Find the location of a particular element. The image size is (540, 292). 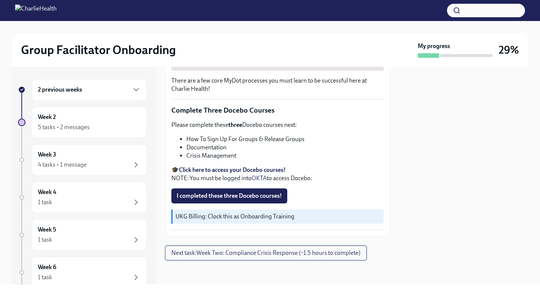

a: Week 41 task is located at coordinates (82, 197).